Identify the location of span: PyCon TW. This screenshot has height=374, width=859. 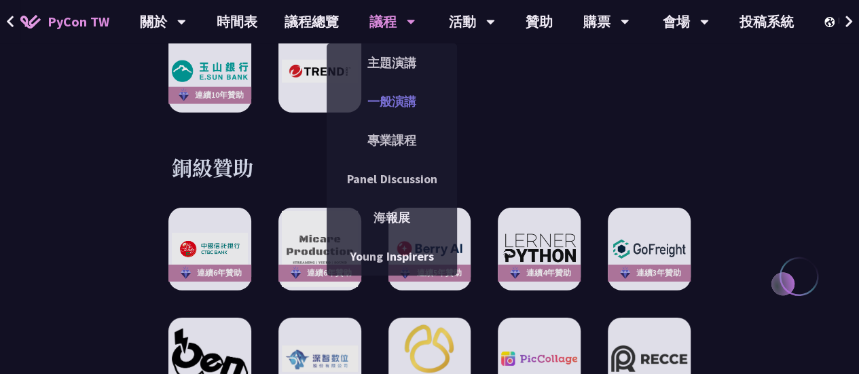
(78, 22).